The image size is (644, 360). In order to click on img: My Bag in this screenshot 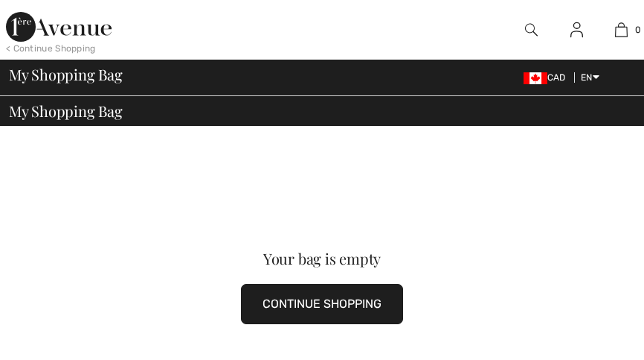, I will do `click(622, 30)`.